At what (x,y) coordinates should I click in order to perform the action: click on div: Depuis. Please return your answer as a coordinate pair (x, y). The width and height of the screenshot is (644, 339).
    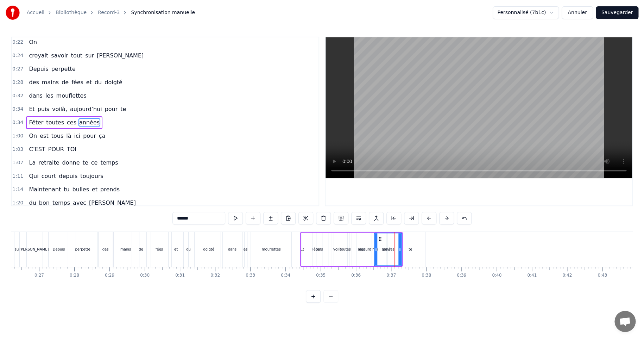
    Looking at the image, I should click on (59, 249).